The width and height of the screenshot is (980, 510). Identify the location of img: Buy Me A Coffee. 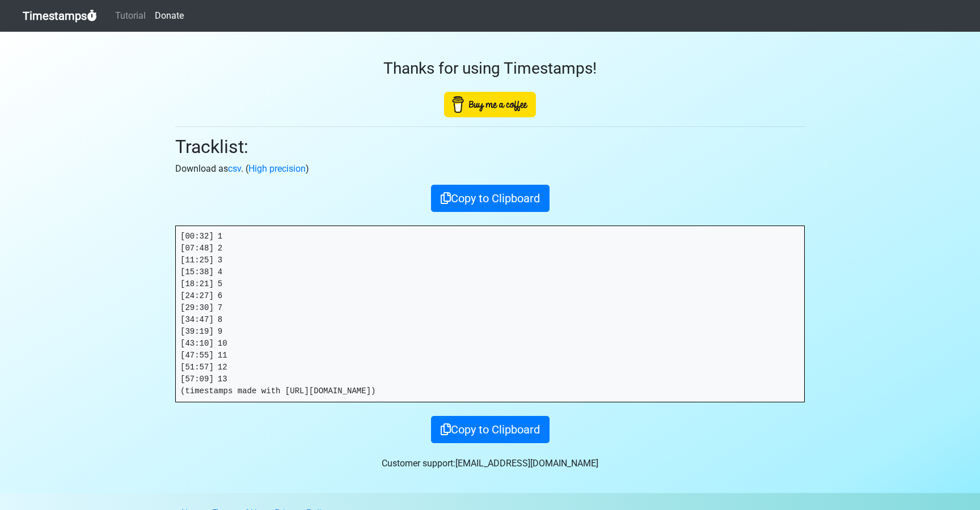
(490, 104).